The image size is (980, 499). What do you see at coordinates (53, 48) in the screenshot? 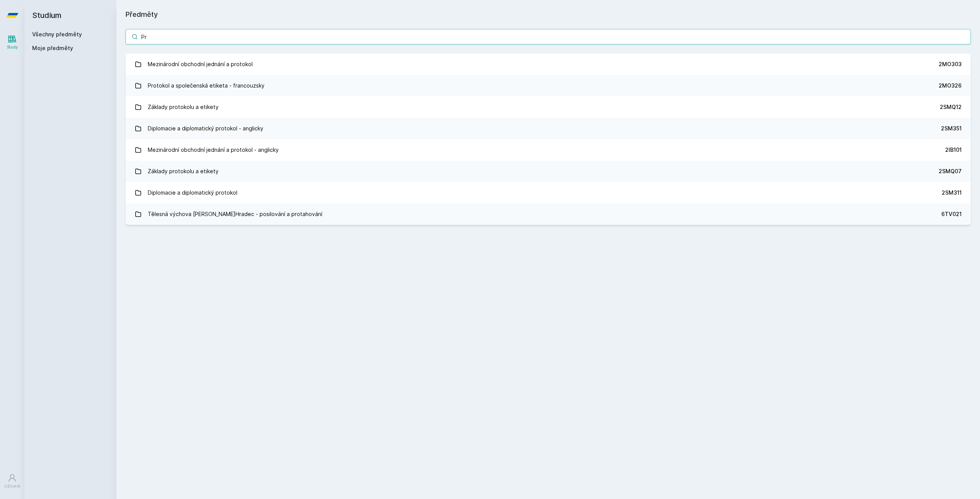
I see `span: Moje předměty` at bounding box center [53, 48].